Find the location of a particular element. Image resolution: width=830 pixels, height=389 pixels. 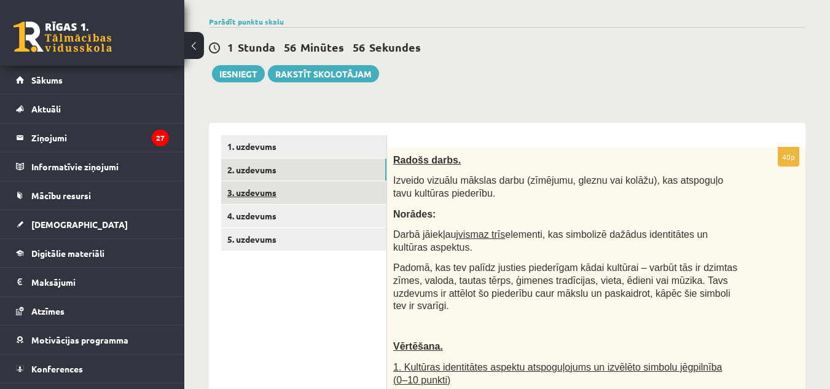

span: Padomā, kas tev palīdz justies piederīgam kādai kultūrai – varbūt tās ir dzimtas zīmes, valoda, t... is located at coordinates (565, 286).